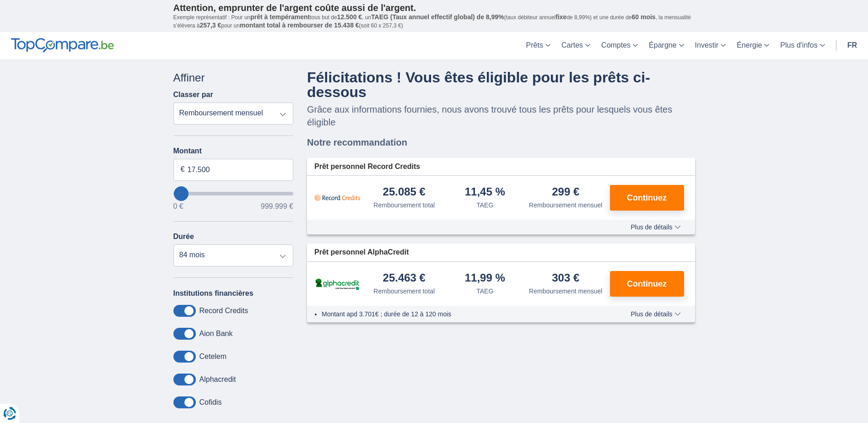 This screenshot has width=868, height=423. Describe the element at coordinates (213, 356) in the screenshot. I see `label: Cetelem` at that location.